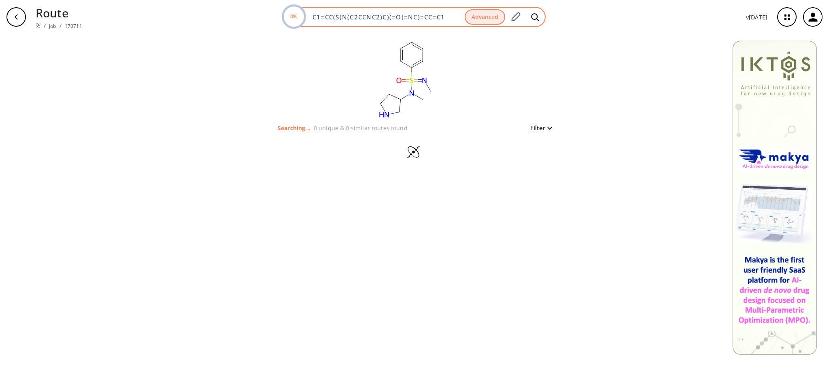 The image size is (829, 379). Describe the element at coordinates (294, 16) in the screenshot. I see `text: 0%` at that location.